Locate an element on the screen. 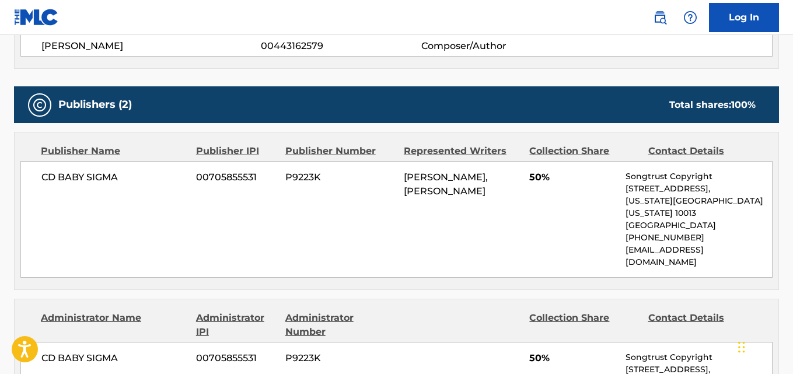 The width and height of the screenshot is (793, 374). div: Administrator IPI is located at coordinates (236, 325).